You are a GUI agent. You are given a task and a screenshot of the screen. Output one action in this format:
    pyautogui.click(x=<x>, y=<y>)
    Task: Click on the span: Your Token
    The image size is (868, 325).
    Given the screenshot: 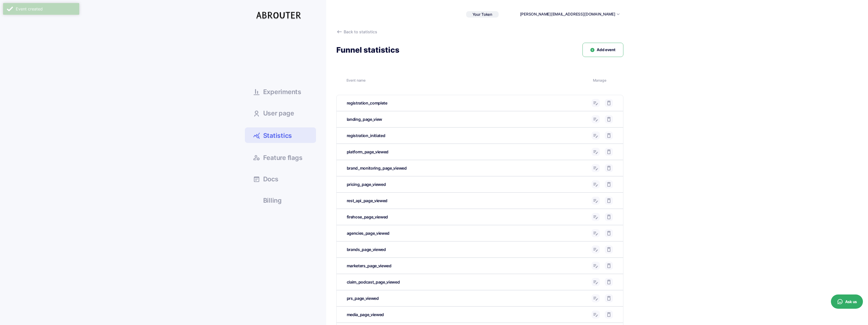 What is the action you would take?
    pyautogui.click(x=482, y=14)
    